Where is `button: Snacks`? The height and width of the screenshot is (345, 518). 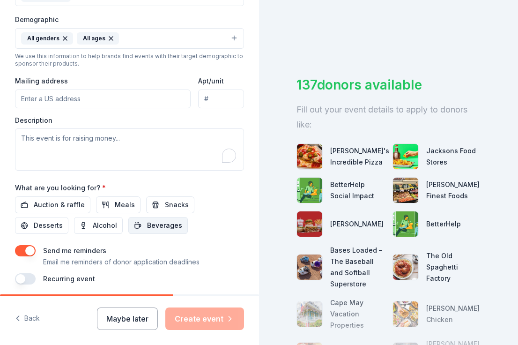 button: Snacks is located at coordinates (170, 205).